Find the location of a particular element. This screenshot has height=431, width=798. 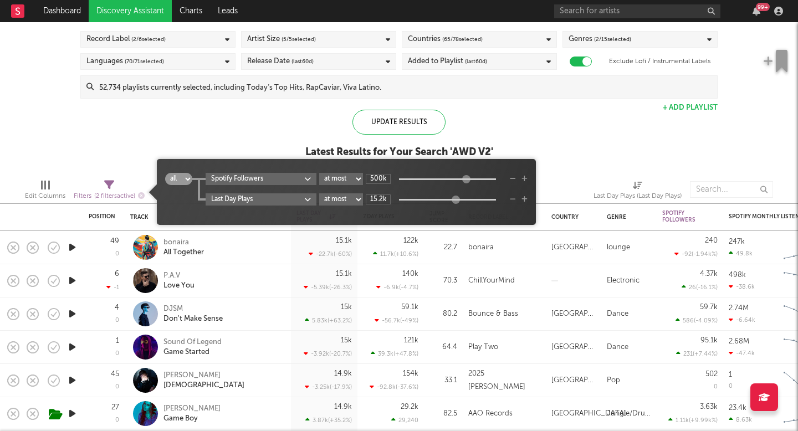

div: 154k is located at coordinates (411, 374).